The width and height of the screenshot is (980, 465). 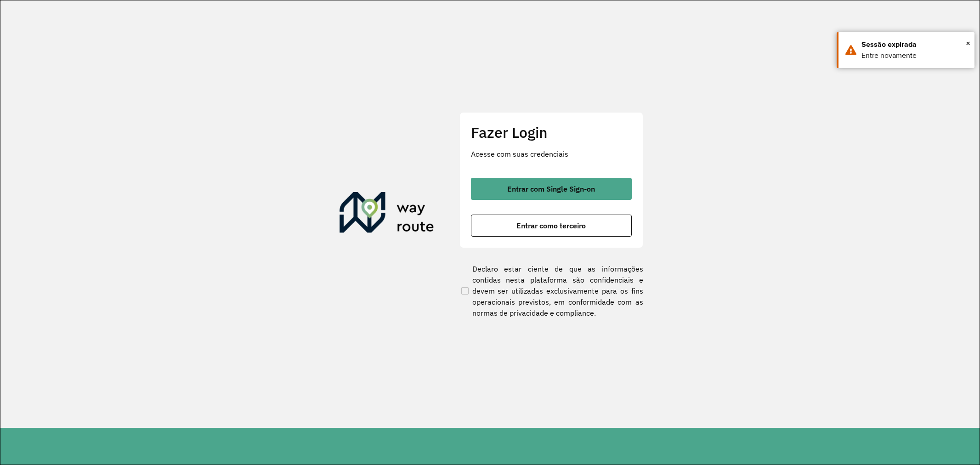 What do you see at coordinates (551, 188) in the screenshot?
I see `span: Entrar com Single Sign-on` at bounding box center [551, 188].